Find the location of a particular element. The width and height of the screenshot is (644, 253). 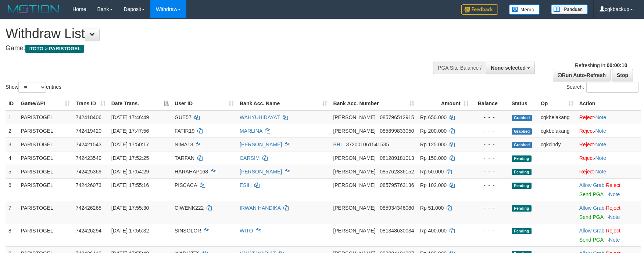

span: NIMA18 is located at coordinates (184, 145).